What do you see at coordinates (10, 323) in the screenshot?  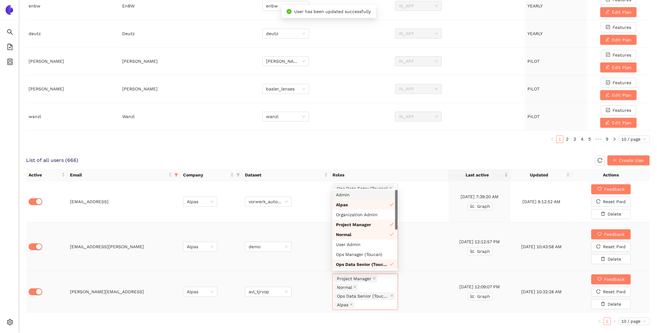 I see `span: setting` at bounding box center [10, 323].